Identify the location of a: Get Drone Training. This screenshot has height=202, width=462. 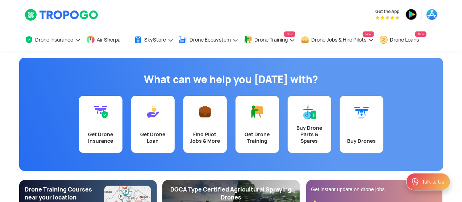
(257, 125).